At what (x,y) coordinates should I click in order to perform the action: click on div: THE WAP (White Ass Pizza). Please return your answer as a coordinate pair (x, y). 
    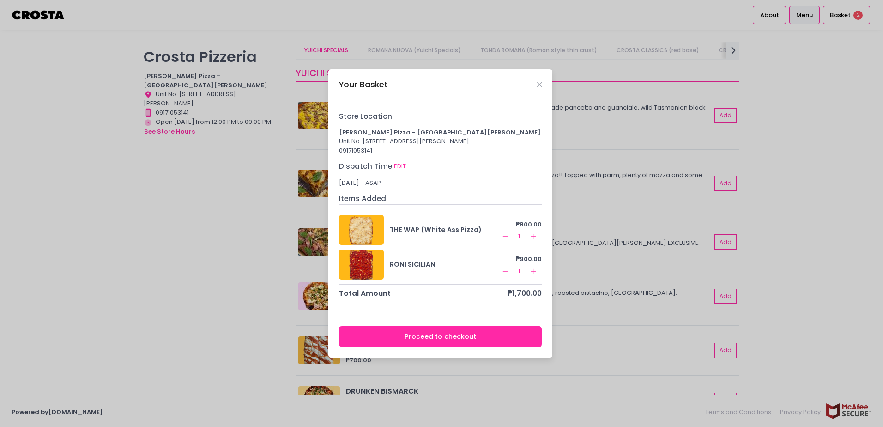
    Looking at the image, I should click on (445, 230).